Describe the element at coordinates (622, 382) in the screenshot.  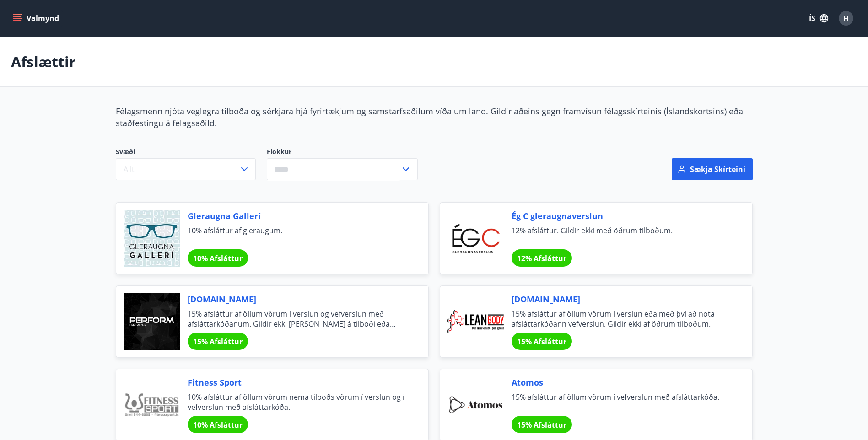
I see `span: Atomos` at that location.